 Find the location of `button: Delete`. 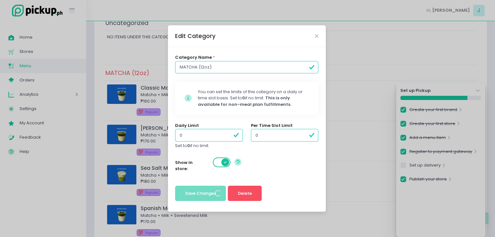

button: Delete is located at coordinates (245, 194).